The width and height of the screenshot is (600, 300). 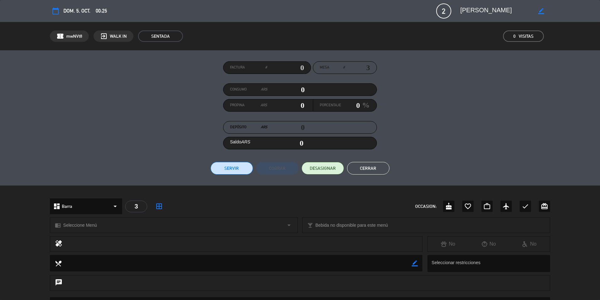 I want to click on i: local_bar, so click(x=310, y=225).